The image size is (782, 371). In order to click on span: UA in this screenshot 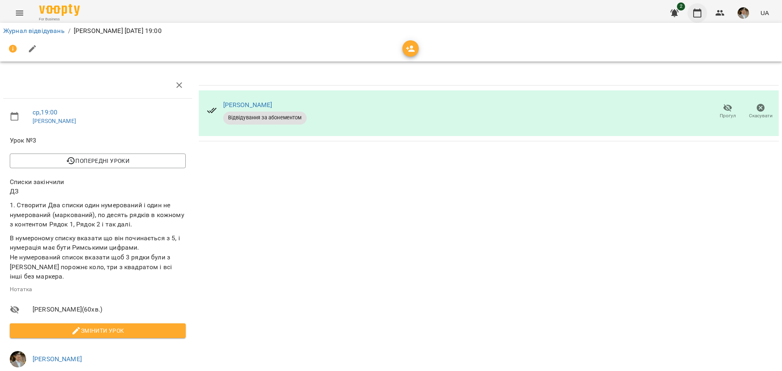, I will do `click(764, 13)`.